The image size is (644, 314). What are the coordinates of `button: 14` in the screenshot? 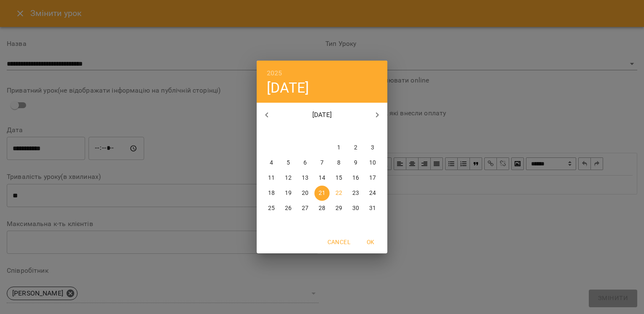 It's located at (322, 178).